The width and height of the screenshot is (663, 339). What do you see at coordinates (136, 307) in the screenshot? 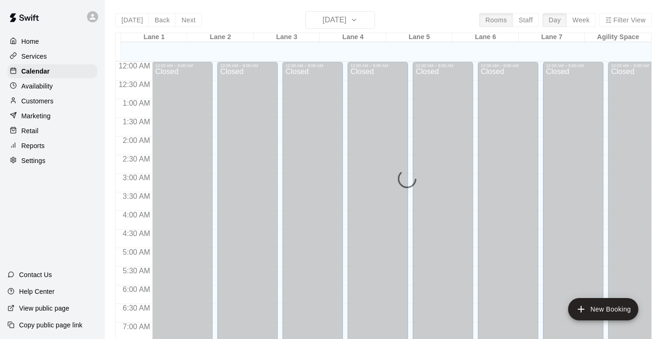
I see `span: 6:30 AM` at bounding box center [136, 307].